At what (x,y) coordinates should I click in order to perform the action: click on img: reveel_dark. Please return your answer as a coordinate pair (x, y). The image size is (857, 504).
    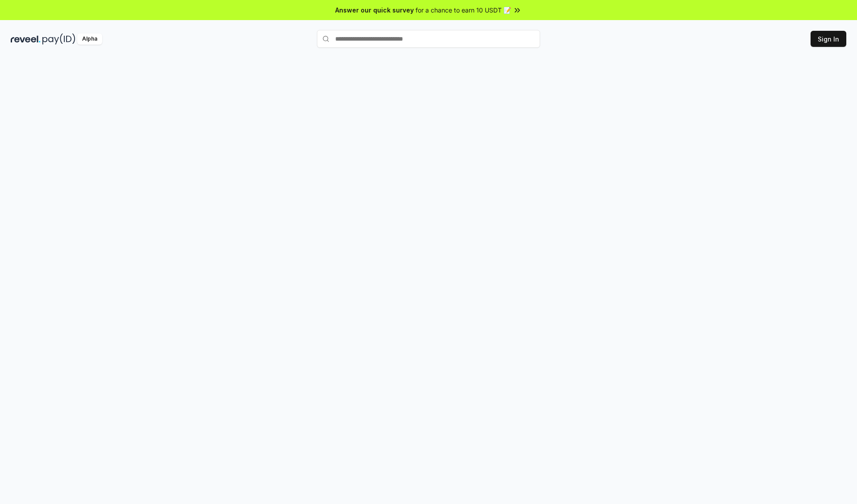
    Looking at the image, I should click on (25, 39).